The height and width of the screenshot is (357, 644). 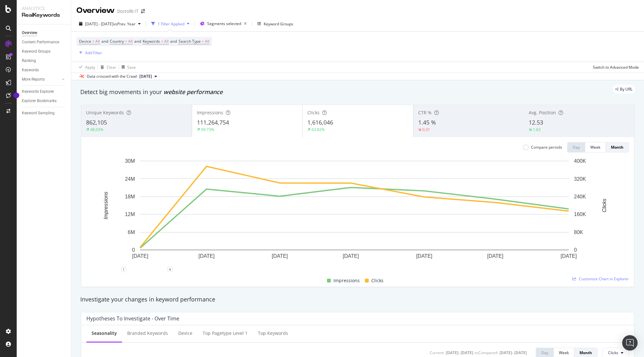 I want to click on a: Keyword Groups, so click(x=44, y=51).